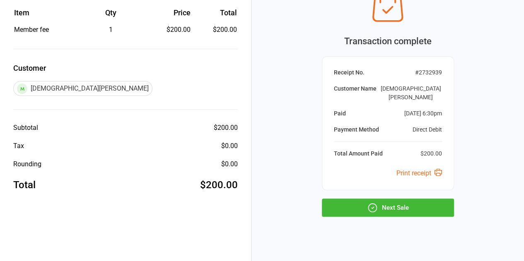 The width and height of the screenshot is (524, 261). Describe the element at coordinates (358, 154) in the screenshot. I see `div: Total Amount Paid` at that location.